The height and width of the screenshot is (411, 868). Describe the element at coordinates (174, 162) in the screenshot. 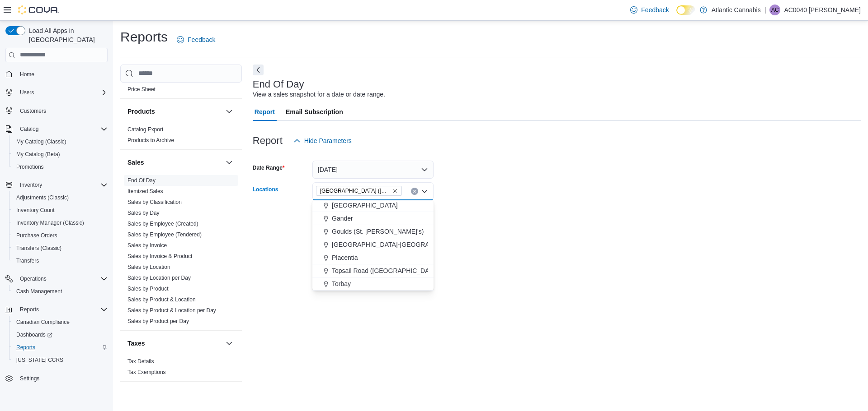

I see `button: Sales` at that location.